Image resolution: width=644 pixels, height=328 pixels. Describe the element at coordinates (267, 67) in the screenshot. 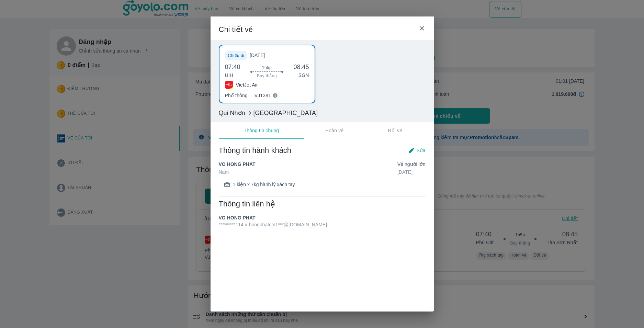

I see `span: 1h5p` at that location.